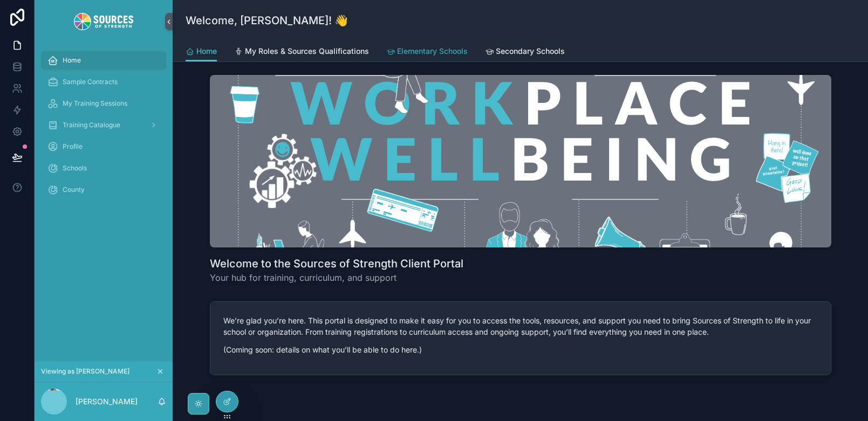 This screenshot has width=868, height=421. Describe the element at coordinates (104, 128) in the screenshot. I see `div: scrollable content` at that location.